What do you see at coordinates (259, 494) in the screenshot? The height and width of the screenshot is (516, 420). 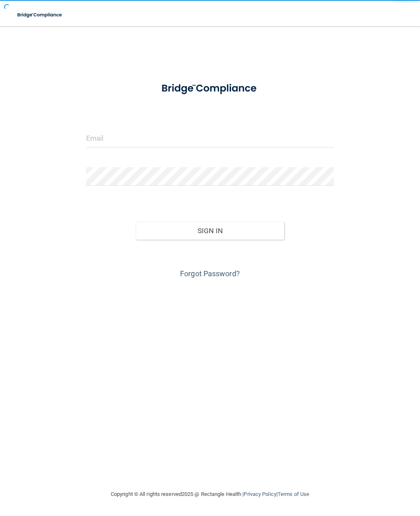 I see `a: Privacy Policy` at bounding box center [259, 494].